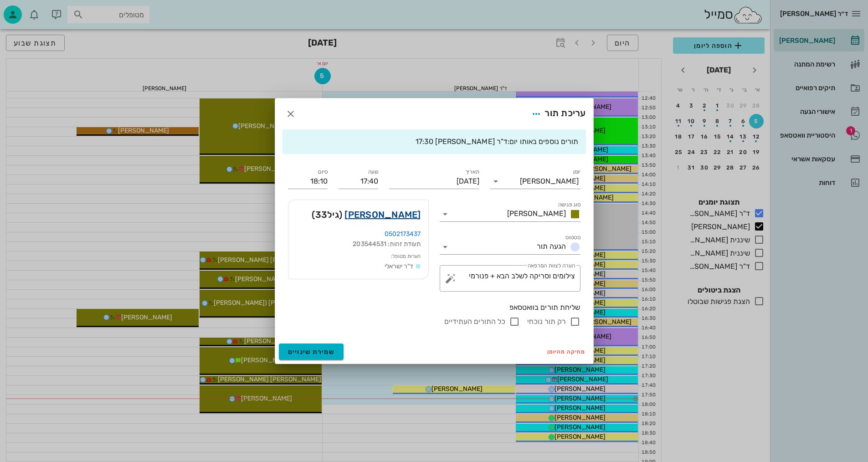  What do you see at coordinates (322, 172) in the screenshot?
I see `label: סיום` at bounding box center [322, 172].